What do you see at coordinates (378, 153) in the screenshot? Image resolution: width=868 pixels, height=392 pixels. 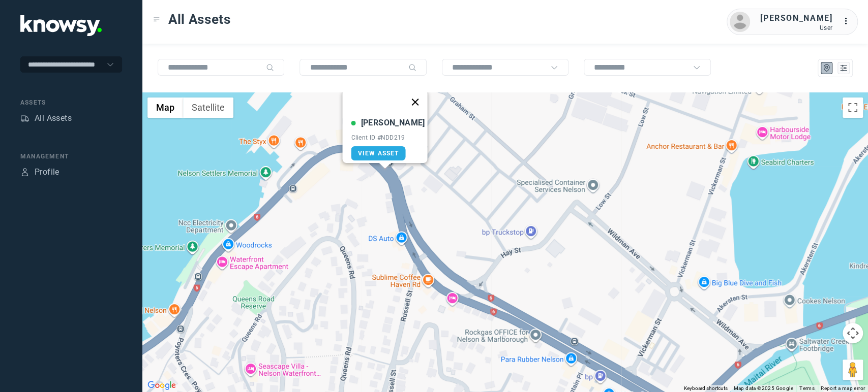 I see `span: View Asset` at bounding box center [378, 153].